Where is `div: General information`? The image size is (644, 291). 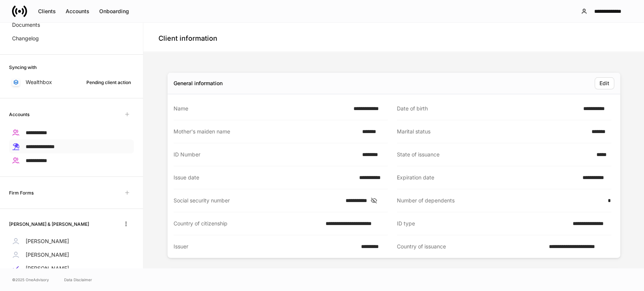
div: General information is located at coordinates (198, 83).